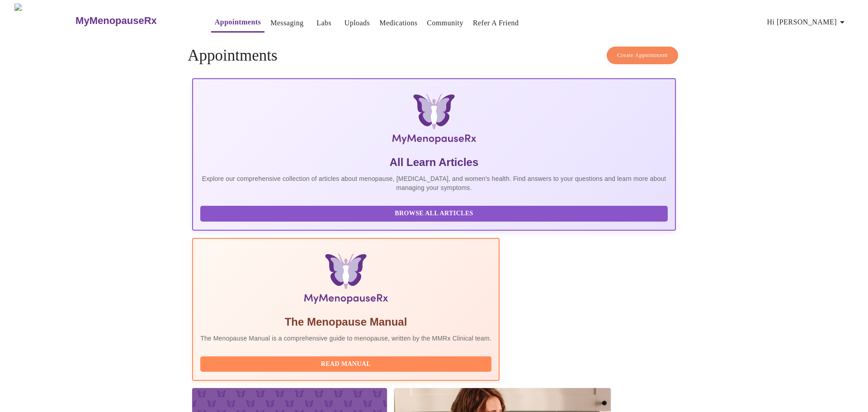  Describe the element at coordinates (434, 56) in the screenshot. I see `h4: Appointments` at that location.